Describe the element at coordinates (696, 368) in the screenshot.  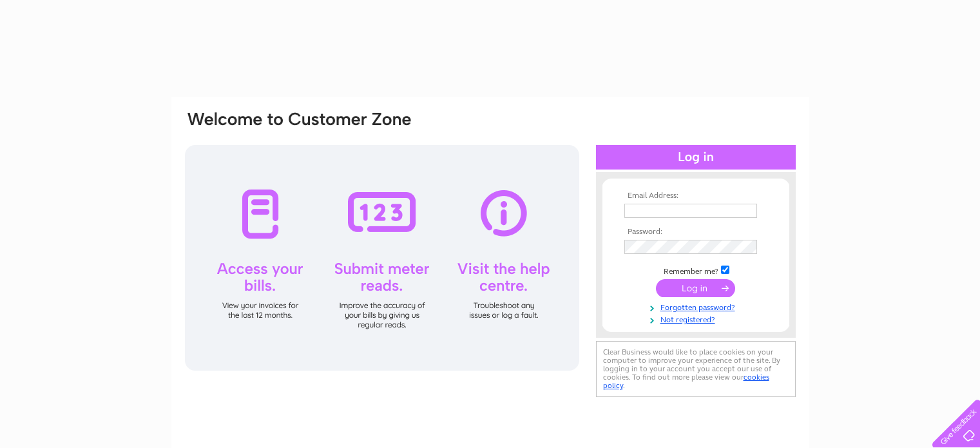
I see `div: Clear Business would like to place cookies on your computer to improve your experience of the sit...` at that location.